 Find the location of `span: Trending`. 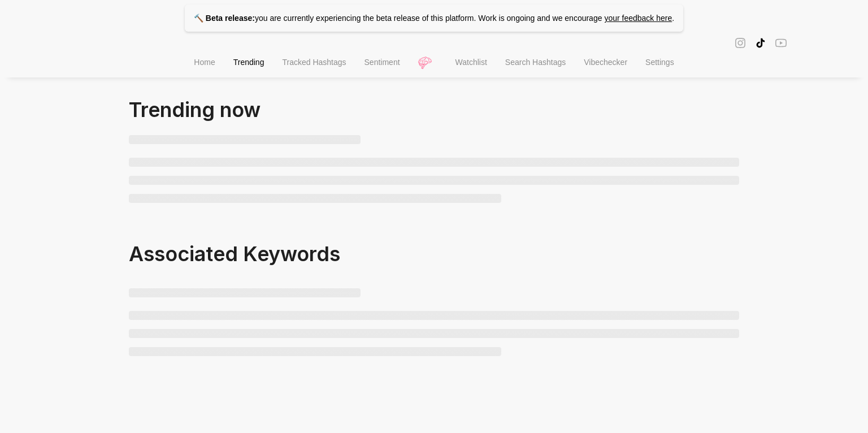

span: Trending is located at coordinates (248, 62).